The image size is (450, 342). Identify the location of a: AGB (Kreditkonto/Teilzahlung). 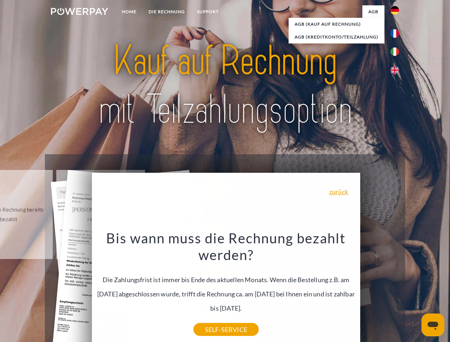
(336, 37).